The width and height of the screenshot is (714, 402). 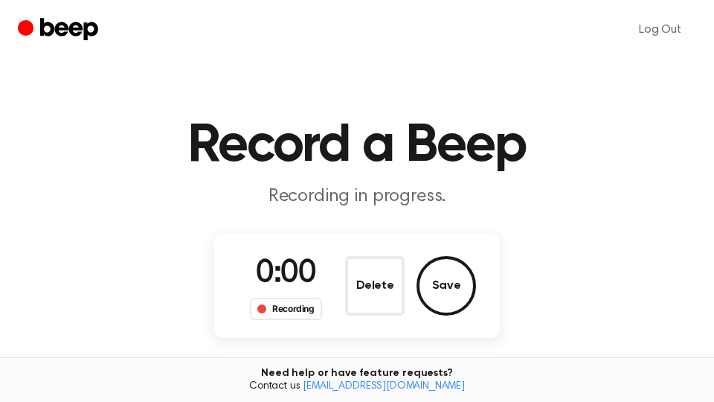 I want to click on a: Log Out, so click(x=660, y=30).